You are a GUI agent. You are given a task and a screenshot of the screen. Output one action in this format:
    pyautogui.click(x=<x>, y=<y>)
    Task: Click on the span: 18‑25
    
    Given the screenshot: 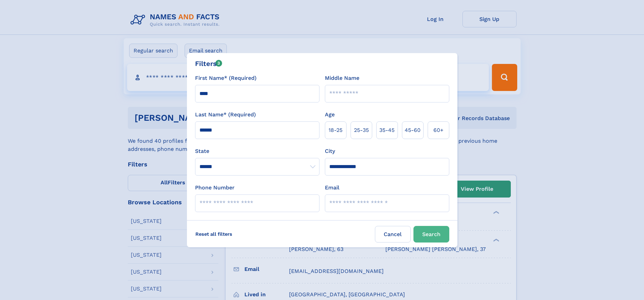 What is the action you would take?
    pyautogui.click(x=336, y=130)
    